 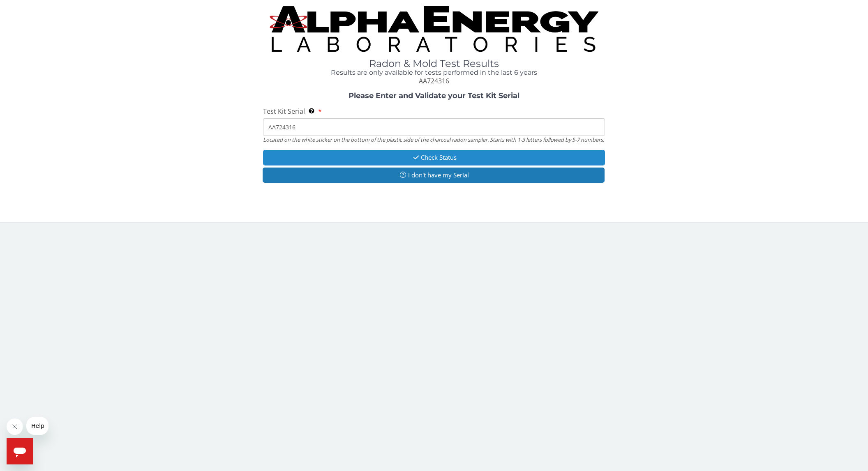 What do you see at coordinates (284, 112) in the screenshot?
I see `span: Test Kit Serial` at bounding box center [284, 112].